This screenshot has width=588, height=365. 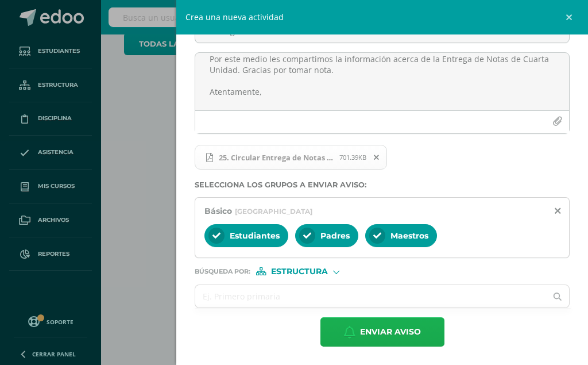 What do you see at coordinates (218, 211) in the screenshot?
I see `span: Básico` at bounding box center [218, 211].